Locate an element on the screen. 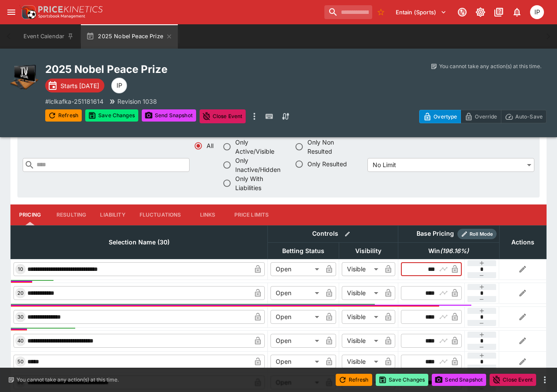 The image size is (557, 392). span: Only Non Resulted is located at coordinates (331, 147).